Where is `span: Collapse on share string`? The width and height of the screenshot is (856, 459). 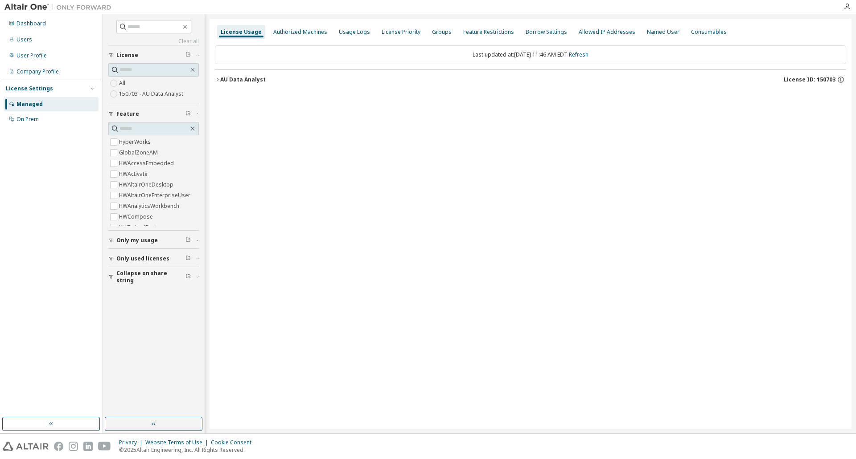
span: Collapse on share string is located at coordinates (151, 277).